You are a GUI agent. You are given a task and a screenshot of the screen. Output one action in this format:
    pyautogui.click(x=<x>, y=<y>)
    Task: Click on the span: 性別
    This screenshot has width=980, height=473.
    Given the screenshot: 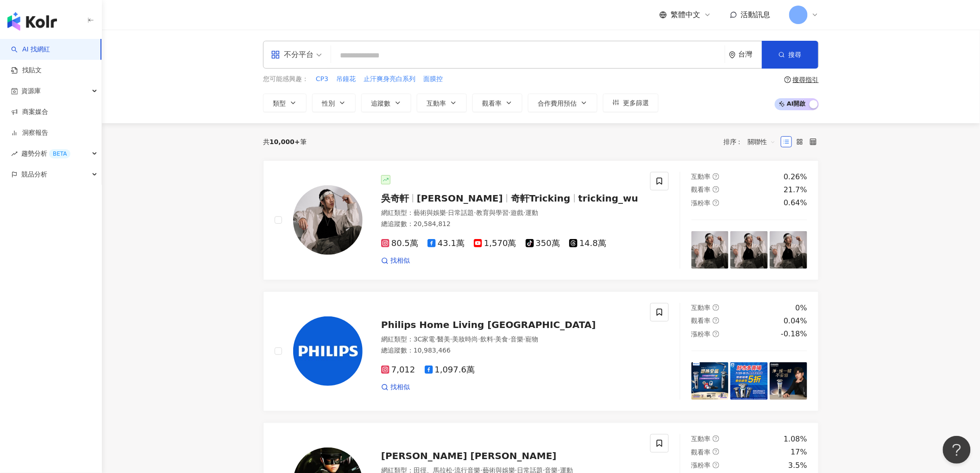 What is the action you would take?
    pyautogui.click(x=328, y=103)
    